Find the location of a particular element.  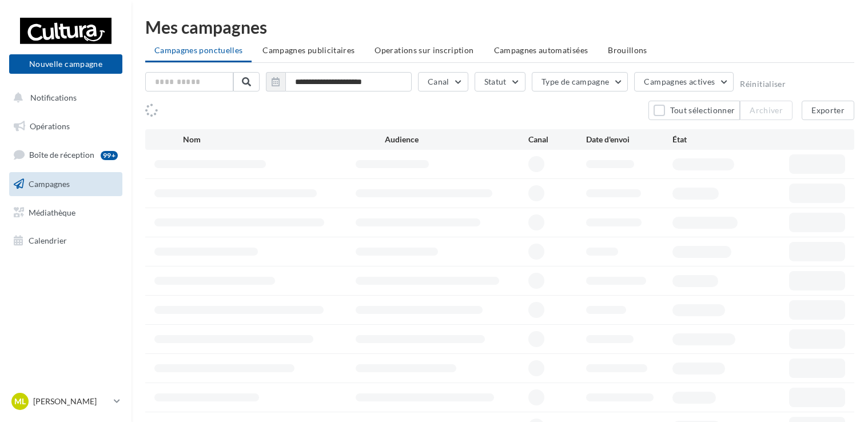

span: Campagnes is located at coordinates (49, 184).